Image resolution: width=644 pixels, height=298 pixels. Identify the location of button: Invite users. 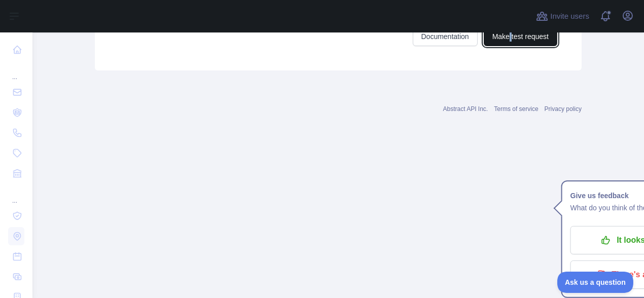
(562, 16).